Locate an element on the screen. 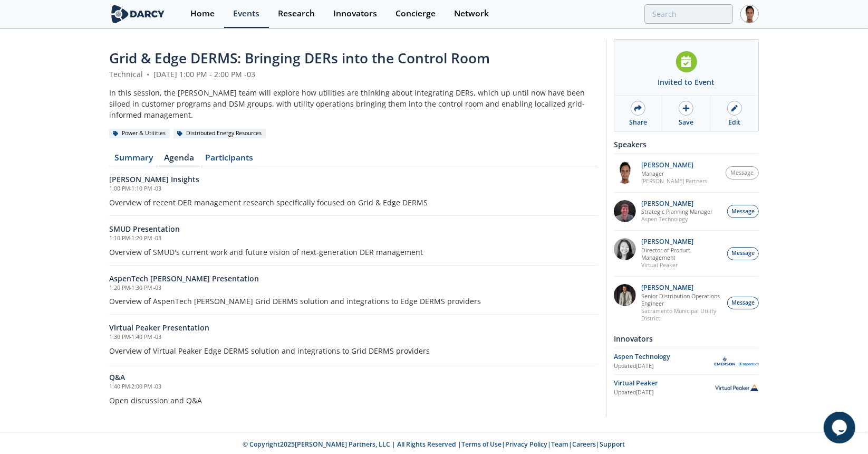  img: Profile is located at coordinates (749, 13).